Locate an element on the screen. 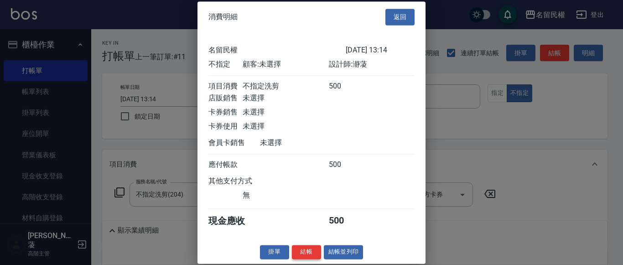  div: 不指定洗剪 is located at coordinates (285, 86).